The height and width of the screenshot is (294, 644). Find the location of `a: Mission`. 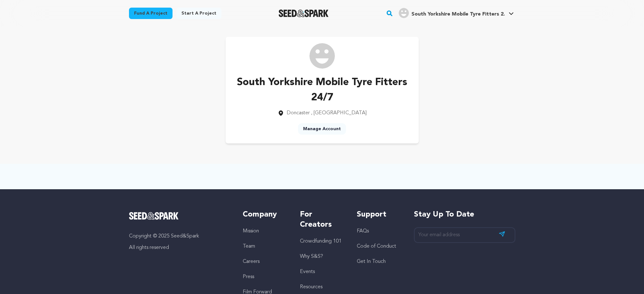

a: Mission is located at coordinates (251, 231).